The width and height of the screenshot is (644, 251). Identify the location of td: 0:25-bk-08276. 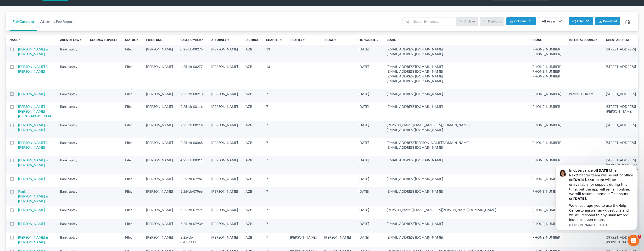
(192, 53).